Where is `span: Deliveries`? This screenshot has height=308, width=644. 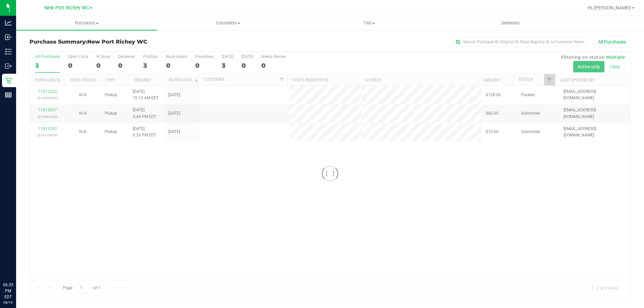 span: Deliveries is located at coordinates (510, 23).